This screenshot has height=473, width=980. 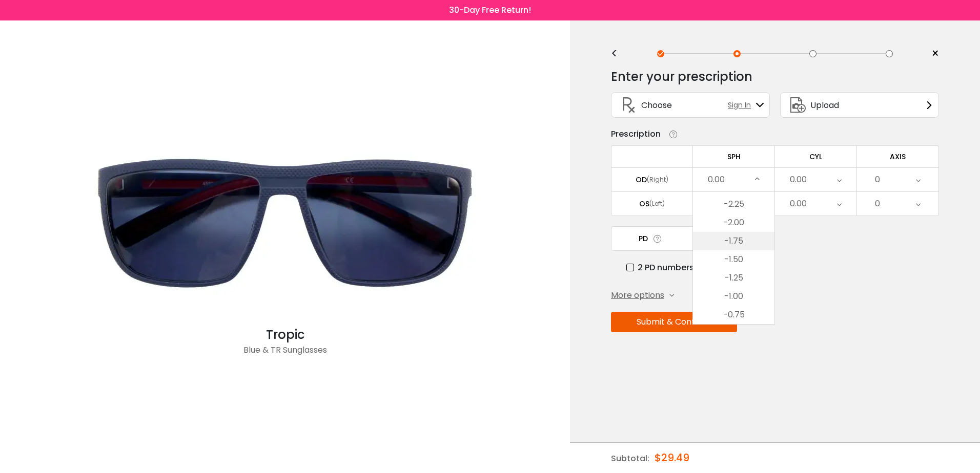 I want to click on div: OD, so click(x=641, y=180).